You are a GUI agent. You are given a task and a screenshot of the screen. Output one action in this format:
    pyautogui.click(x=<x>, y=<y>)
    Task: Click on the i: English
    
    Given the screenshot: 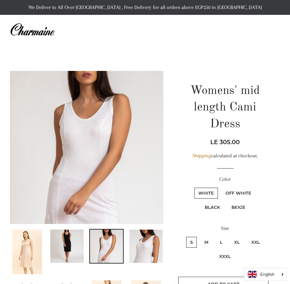 What is the action you would take?
    pyautogui.click(x=267, y=275)
    